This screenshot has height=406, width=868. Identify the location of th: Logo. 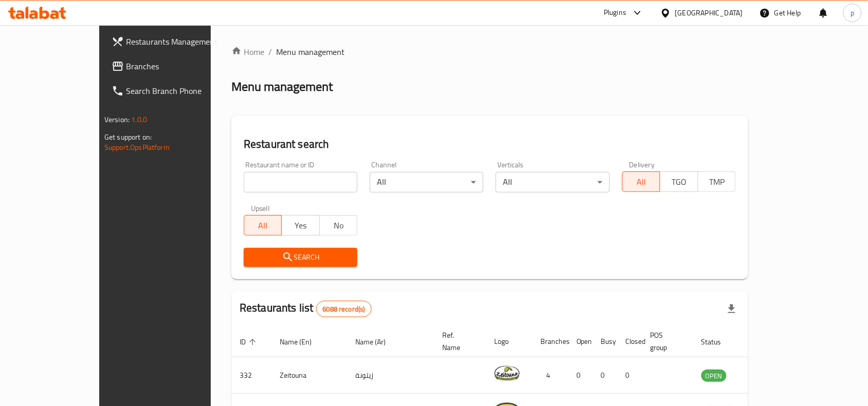
(509, 341).